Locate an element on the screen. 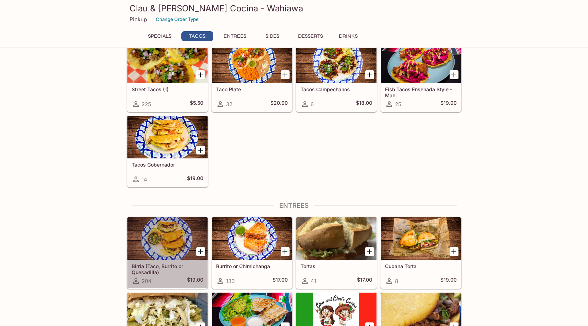 The width and height of the screenshot is (588, 326). span: 225 is located at coordinates (146, 104).